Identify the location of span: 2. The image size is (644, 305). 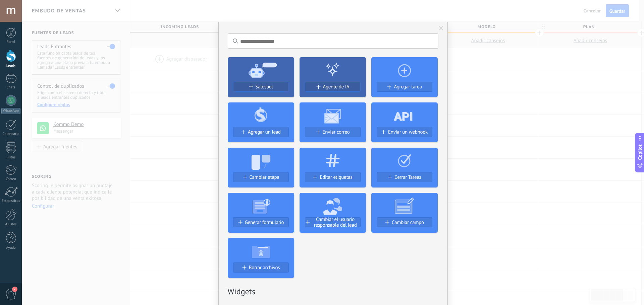
(14, 290).